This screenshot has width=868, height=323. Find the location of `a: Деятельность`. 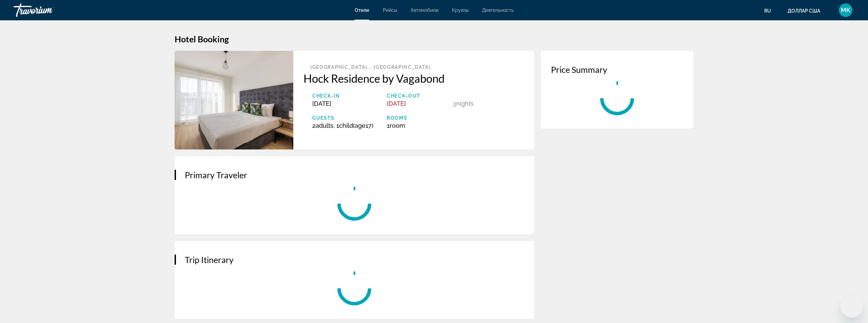

a: Деятельность is located at coordinates (498, 10).